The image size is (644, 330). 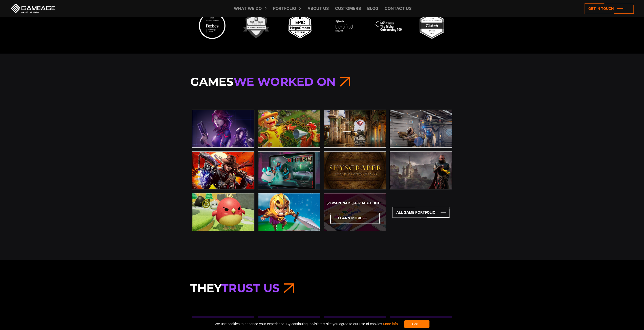 I want to click on a: More info, so click(x=390, y=323).